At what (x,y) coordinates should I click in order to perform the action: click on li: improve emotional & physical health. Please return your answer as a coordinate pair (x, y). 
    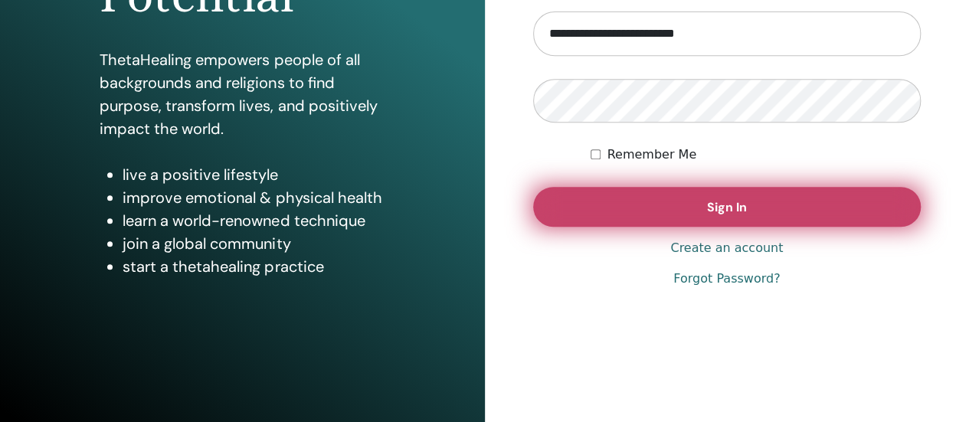
    Looking at the image, I should click on (253, 198).